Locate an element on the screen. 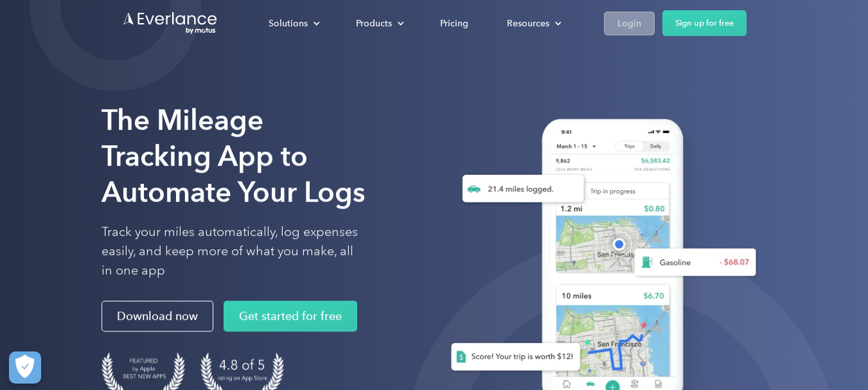  a: Sign up for free is located at coordinates (704, 23).